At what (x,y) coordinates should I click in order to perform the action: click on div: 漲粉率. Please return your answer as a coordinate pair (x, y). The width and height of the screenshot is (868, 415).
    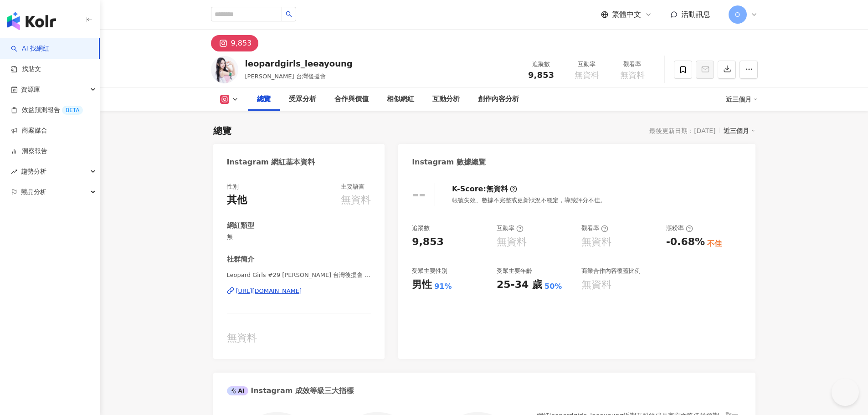
    Looking at the image, I should click on (679, 228).